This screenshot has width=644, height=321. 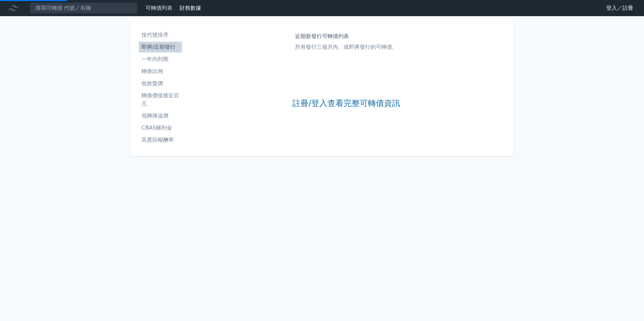 What do you see at coordinates (160, 116) in the screenshot?
I see `li: 低轉換溢價` at bounding box center [160, 116].